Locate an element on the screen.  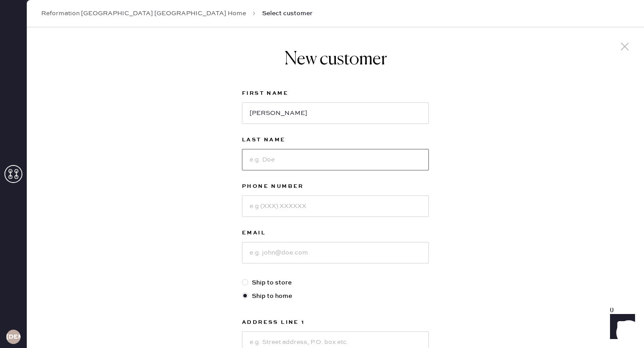
label: First Name is located at coordinates (335, 93).